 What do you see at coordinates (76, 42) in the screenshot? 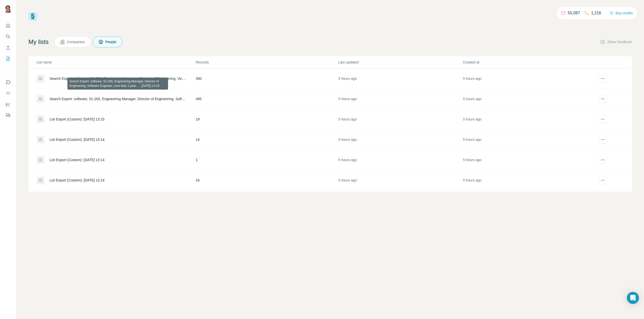
I see `span: Companies` at bounding box center [76, 42].